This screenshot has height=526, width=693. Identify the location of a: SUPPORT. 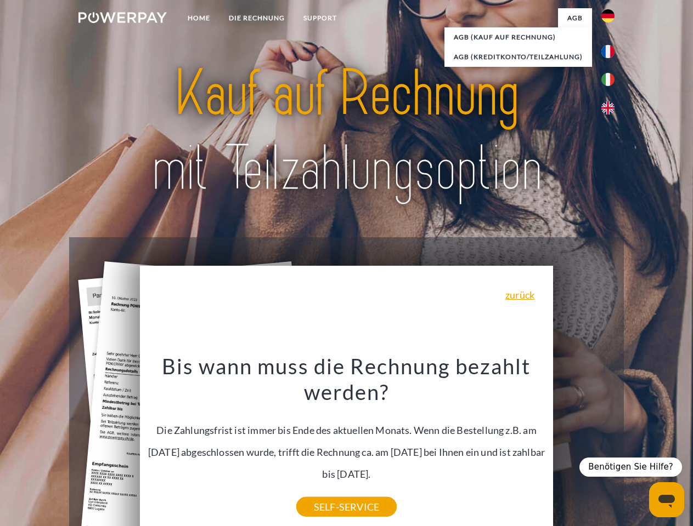
(320, 18).